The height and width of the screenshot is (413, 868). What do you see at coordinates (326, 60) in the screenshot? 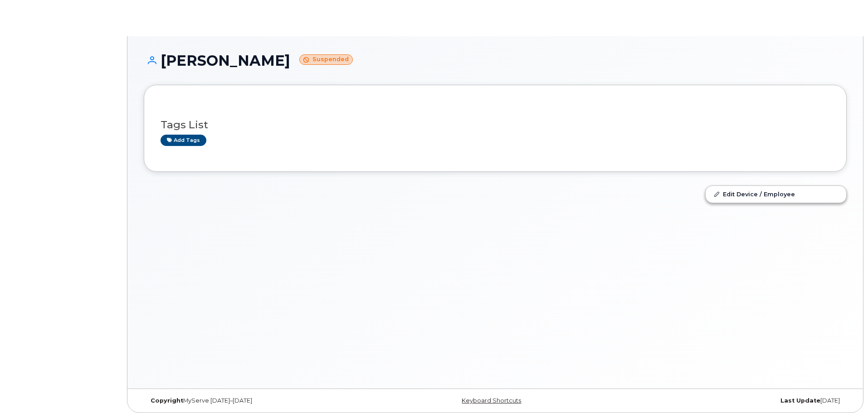
I see `small: Suspended` at bounding box center [326, 60].